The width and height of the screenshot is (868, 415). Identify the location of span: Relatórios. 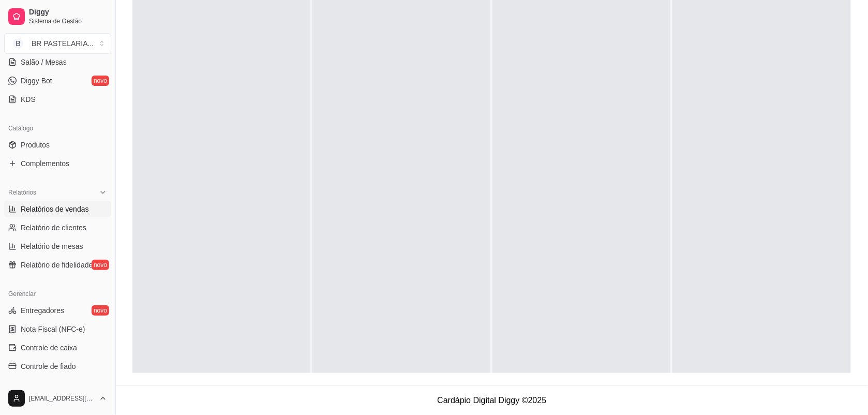
(22, 192).